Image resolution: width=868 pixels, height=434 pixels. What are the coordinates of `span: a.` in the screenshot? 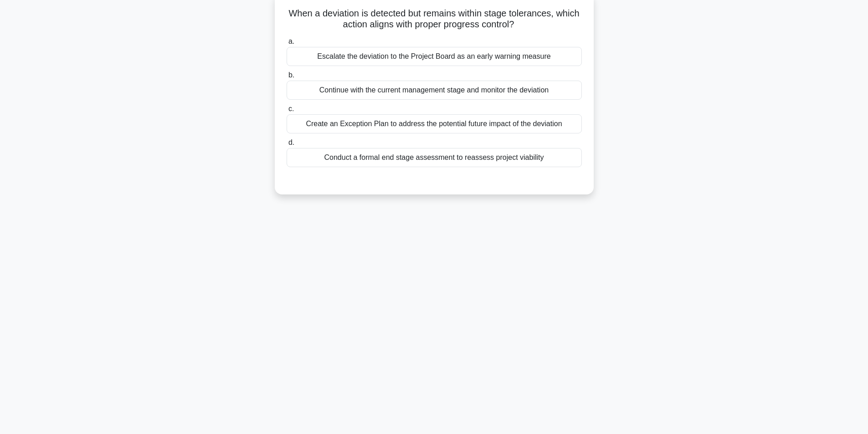 It's located at (291, 41).